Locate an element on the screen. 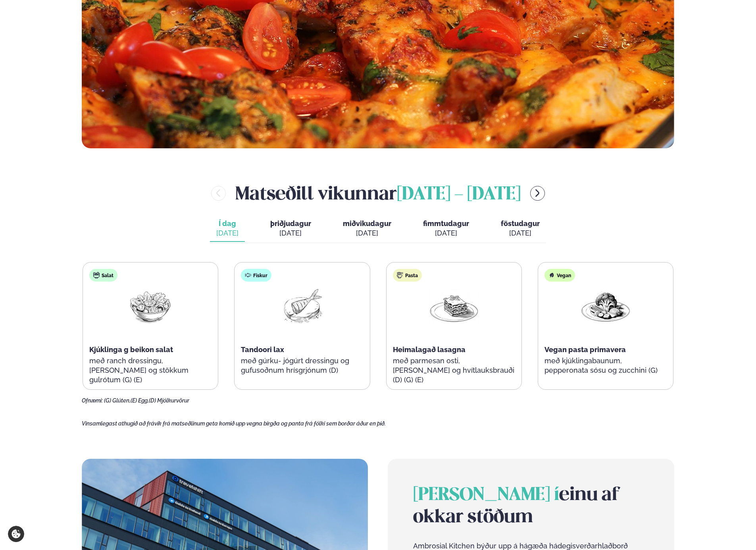 This screenshot has height=550, width=756. span: Vegan pasta primavera is located at coordinates (585, 349).